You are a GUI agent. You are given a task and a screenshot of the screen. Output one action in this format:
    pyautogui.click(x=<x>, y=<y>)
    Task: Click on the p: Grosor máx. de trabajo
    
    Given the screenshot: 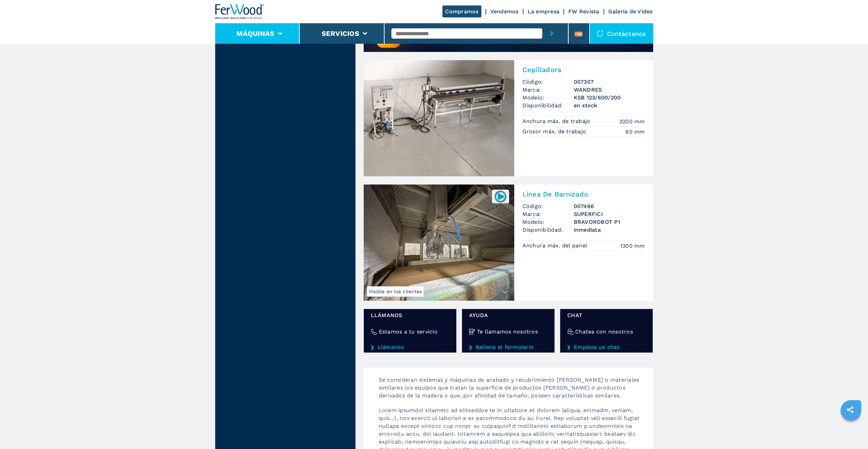 What is the action you would take?
    pyautogui.click(x=555, y=132)
    